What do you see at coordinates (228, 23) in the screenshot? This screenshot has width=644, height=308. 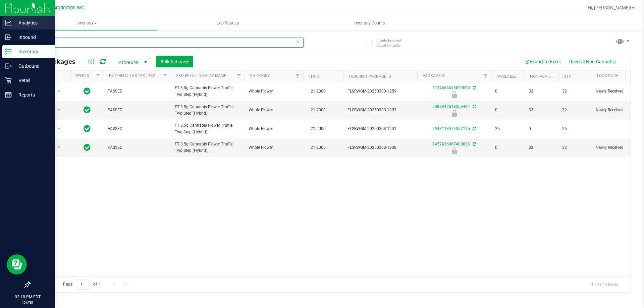 I see `a: Lab Results` at bounding box center [228, 23].